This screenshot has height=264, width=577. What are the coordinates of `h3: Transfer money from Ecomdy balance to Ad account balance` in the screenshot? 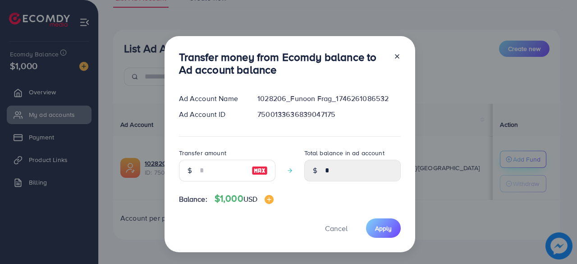 It's located at (282, 64).